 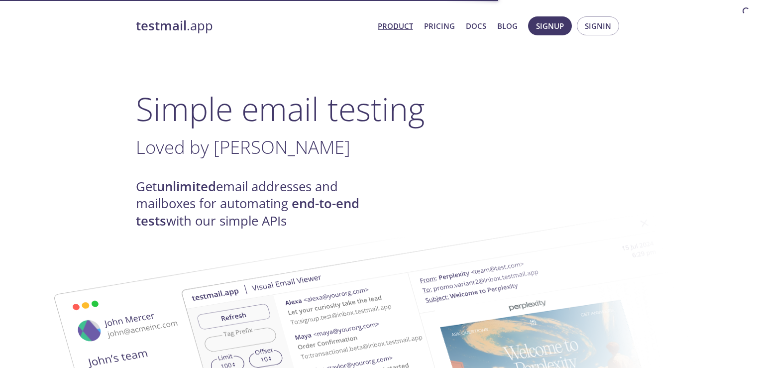 What do you see at coordinates (598, 26) in the screenshot?
I see `span: Signin` at bounding box center [598, 26].